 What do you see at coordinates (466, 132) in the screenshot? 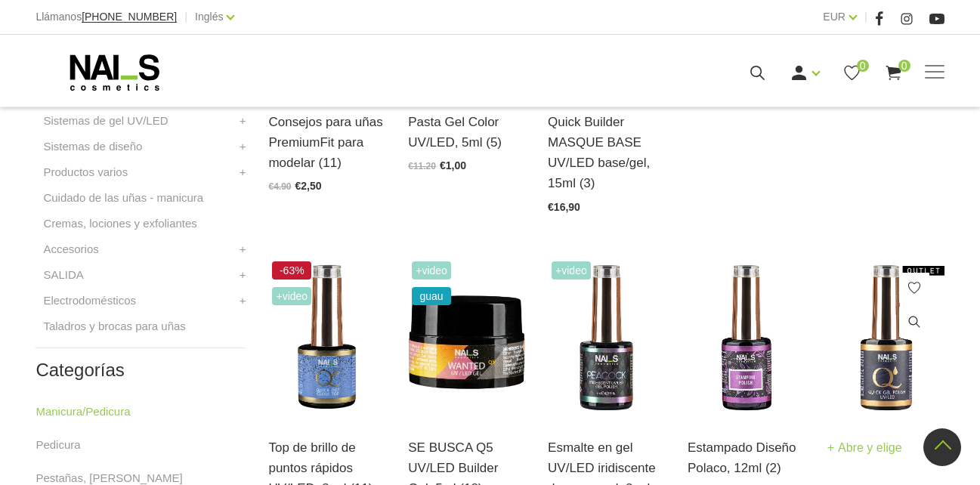
I see `a: Pasta Gel Color UV/LED, 5ml (5)` at bounding box center [466, 132].